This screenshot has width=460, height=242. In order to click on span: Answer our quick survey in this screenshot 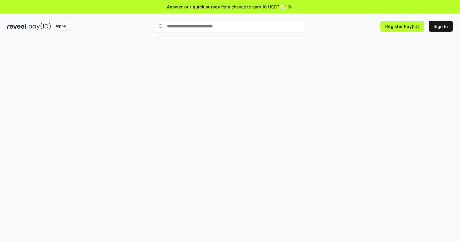, I will do `click(194, 7)`.